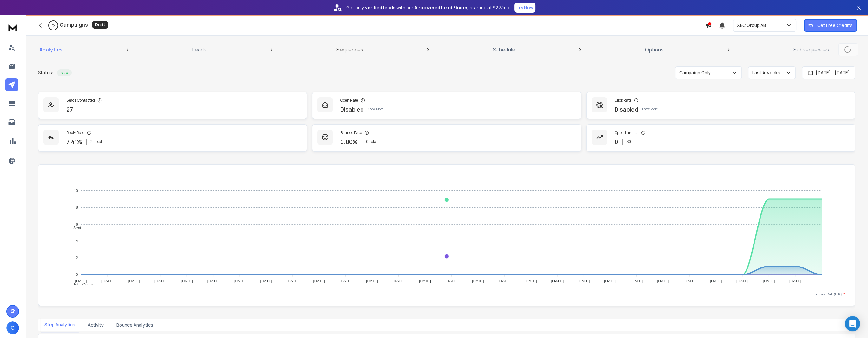 This screenshot has width=868, height=338. What do you see at coordinates (626, 133) in the screenshot?
I see `p: Opportunities` at bounding box center [626, 133].